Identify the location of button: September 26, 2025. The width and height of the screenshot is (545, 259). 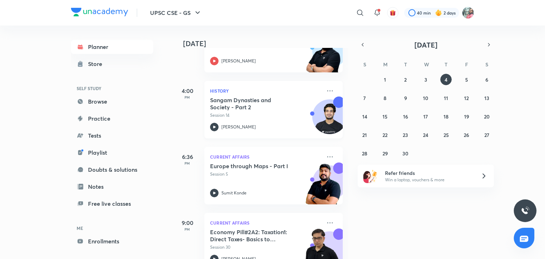
(466, 135).